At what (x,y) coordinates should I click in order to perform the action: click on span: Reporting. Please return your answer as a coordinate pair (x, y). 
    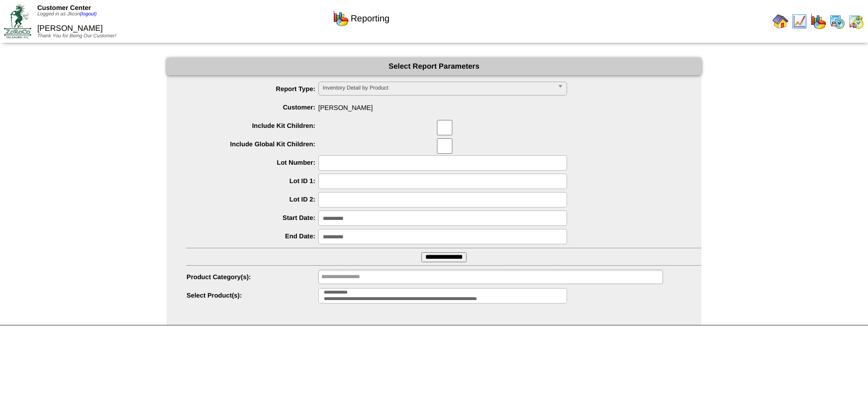
    Looking at the image, I should click on (370, 19).